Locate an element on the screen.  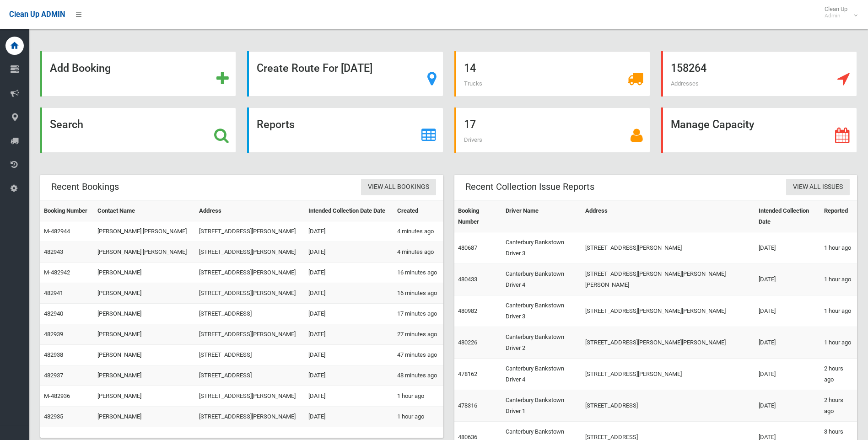
a: M-482936 is located at coordinates (57, 395).